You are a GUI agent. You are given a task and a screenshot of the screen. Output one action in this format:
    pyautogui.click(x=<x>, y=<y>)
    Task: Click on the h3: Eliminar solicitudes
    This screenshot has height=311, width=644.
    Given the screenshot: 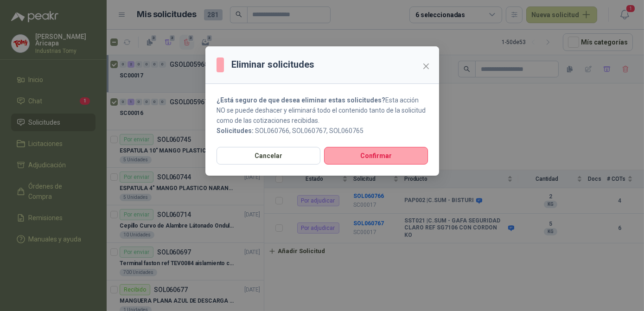 What is the action you would take?
    pyautogui.click(x=272, y=64)
    